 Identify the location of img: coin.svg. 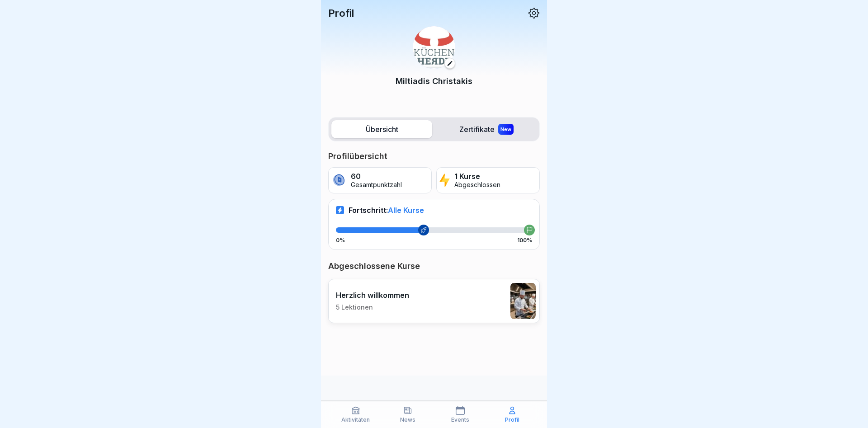
(339, 180).